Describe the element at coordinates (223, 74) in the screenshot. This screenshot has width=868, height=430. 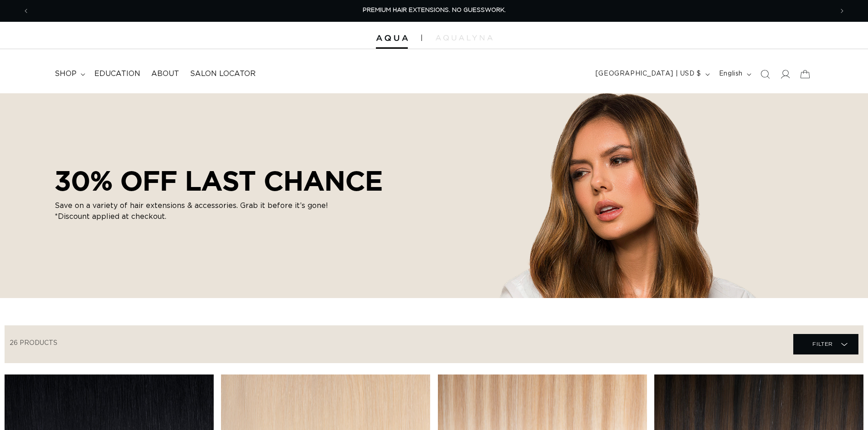
I see `span: Salon Locator` at that location.